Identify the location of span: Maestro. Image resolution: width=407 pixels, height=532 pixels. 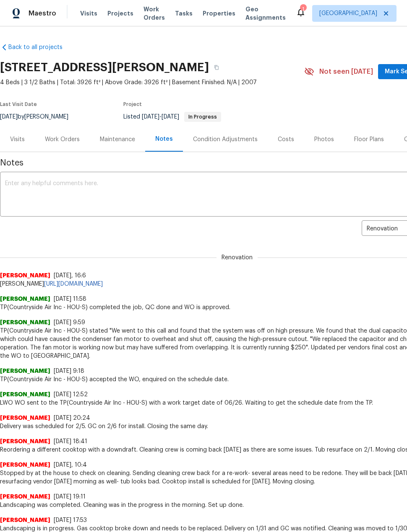
(42, 13).